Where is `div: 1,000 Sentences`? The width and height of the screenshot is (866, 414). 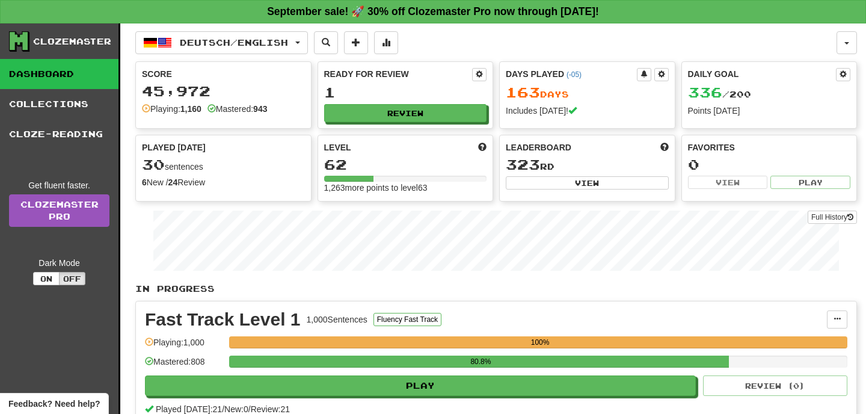
div: 1,000 Sentences is located at coordinates (337, 319).